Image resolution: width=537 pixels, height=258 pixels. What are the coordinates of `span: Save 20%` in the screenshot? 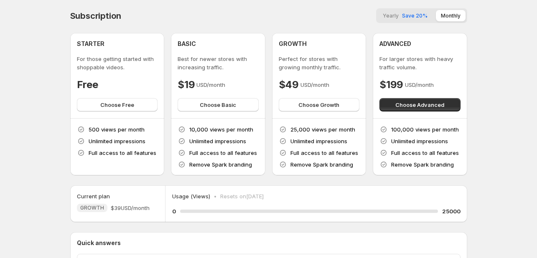 It's located at (414, 15).